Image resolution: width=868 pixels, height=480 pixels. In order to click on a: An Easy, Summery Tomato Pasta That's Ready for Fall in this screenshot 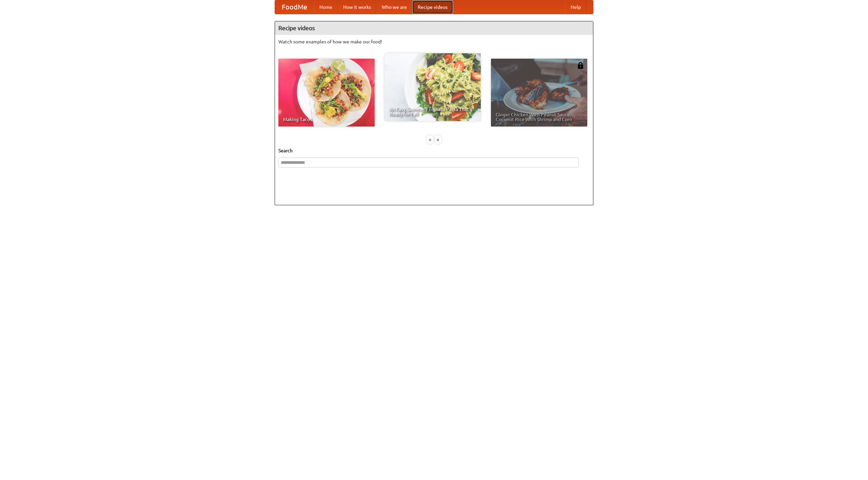, I will do `click(433, 87)`.